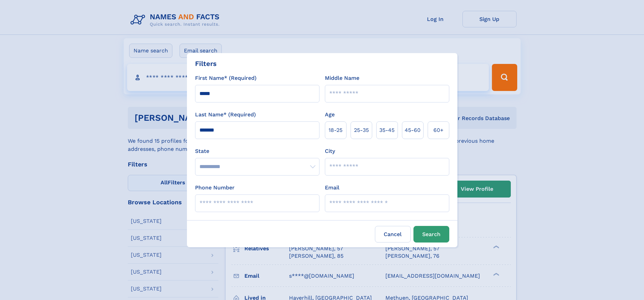 The height and width of the screenshot is (300, 644). I want to click on label: Age, so click(329, 115).